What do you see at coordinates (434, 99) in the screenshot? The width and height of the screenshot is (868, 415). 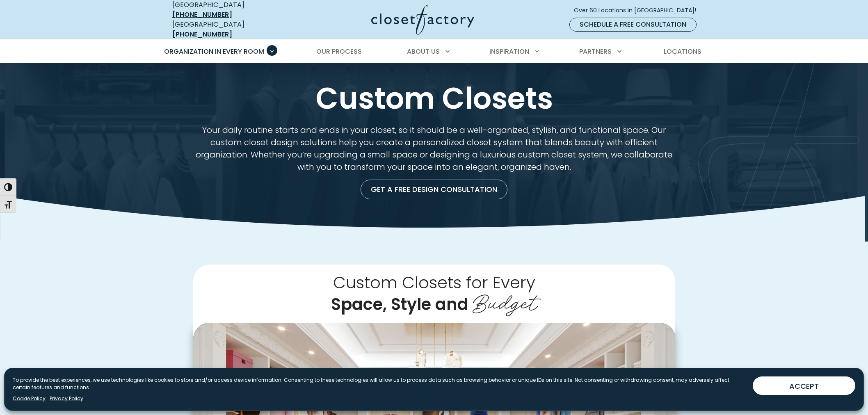 I see `h1: Custom Closets` at bounding box center [434, 99].